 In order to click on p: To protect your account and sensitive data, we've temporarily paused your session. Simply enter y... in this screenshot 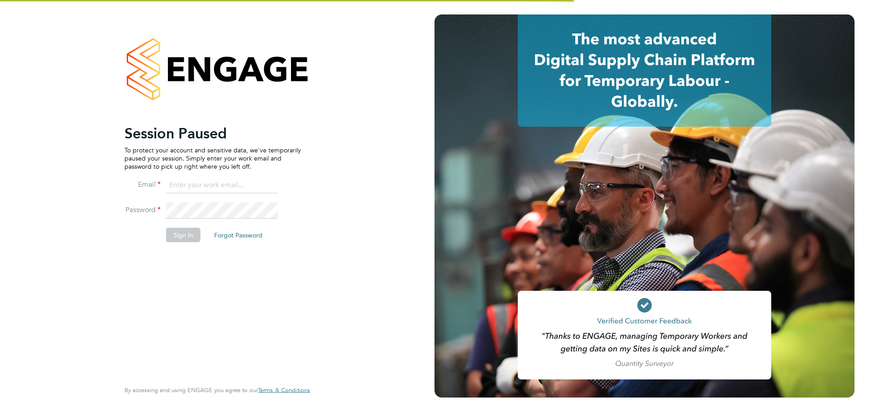, I will do `click(213, 158)`.